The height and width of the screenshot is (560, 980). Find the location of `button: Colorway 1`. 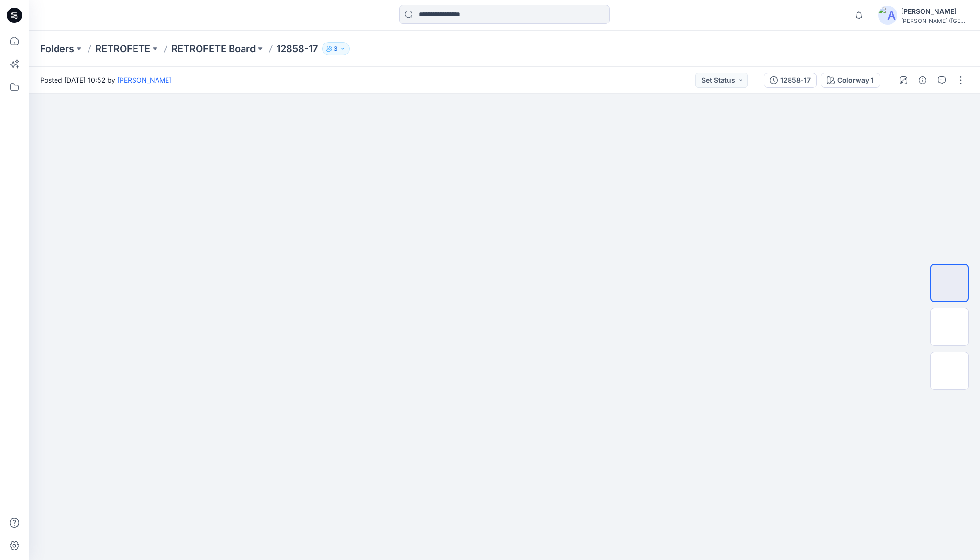

button: Colorway 1 is located at coordinates (850, 81).